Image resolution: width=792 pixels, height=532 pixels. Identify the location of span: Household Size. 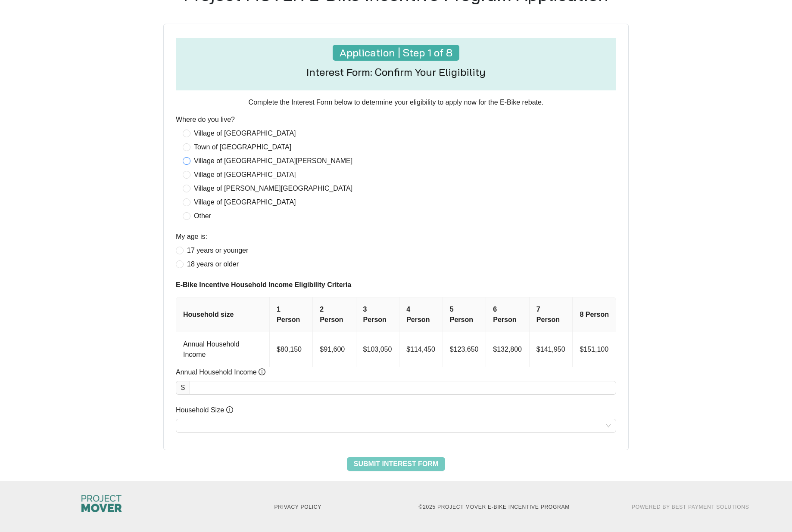
(204, 410).